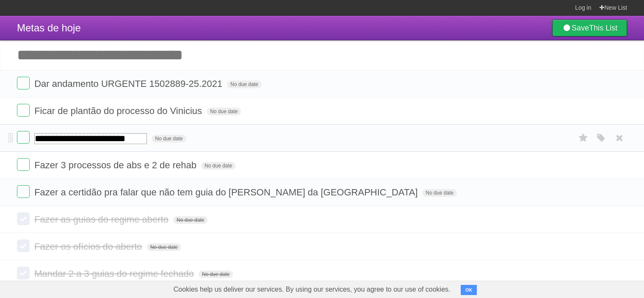  What do you see at coordinates (89, 246) in the screenshot?
I see `span: Fazer os ofícios do aberto` at bounding box center [89, 246].